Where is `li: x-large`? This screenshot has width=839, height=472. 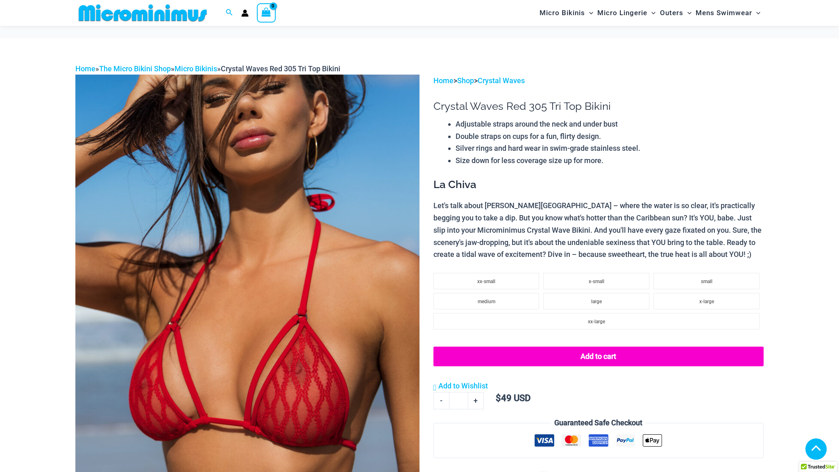 li: x-large is located at coordinates (706, 301).